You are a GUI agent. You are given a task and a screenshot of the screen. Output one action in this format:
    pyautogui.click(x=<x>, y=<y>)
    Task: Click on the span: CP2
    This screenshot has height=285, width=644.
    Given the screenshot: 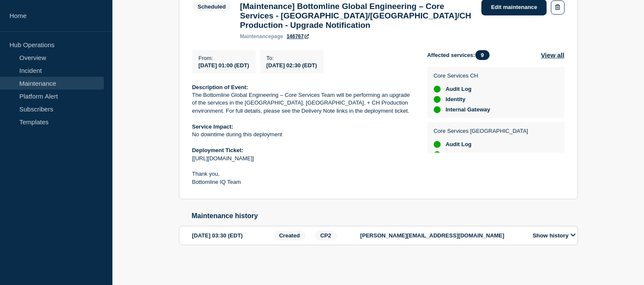 What is the action you would take?
    pyautogui.click(x=325, y=236)
    